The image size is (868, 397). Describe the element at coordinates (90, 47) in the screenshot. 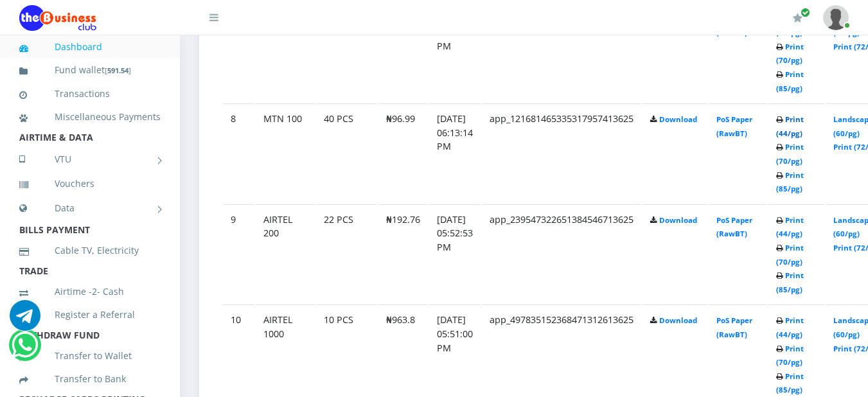

I see `a: Dashboard` at that location.